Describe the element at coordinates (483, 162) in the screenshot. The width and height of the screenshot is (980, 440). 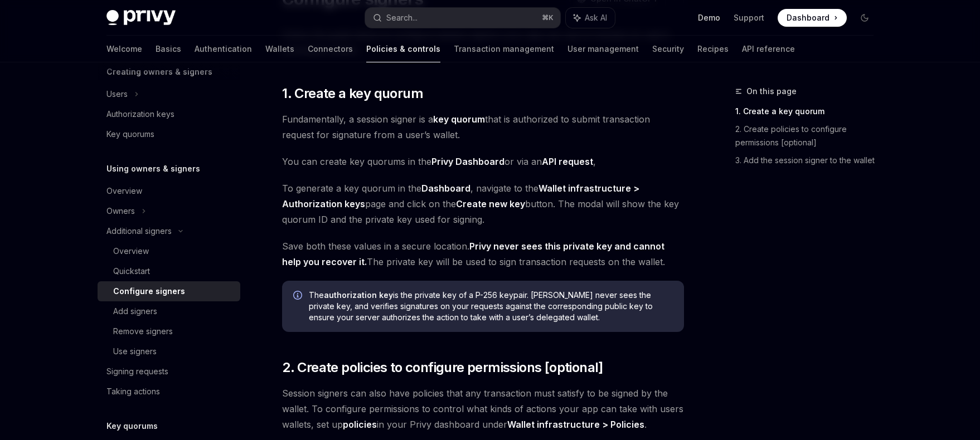
I see `span: You can create key quorums in the or via an ,` at that location.